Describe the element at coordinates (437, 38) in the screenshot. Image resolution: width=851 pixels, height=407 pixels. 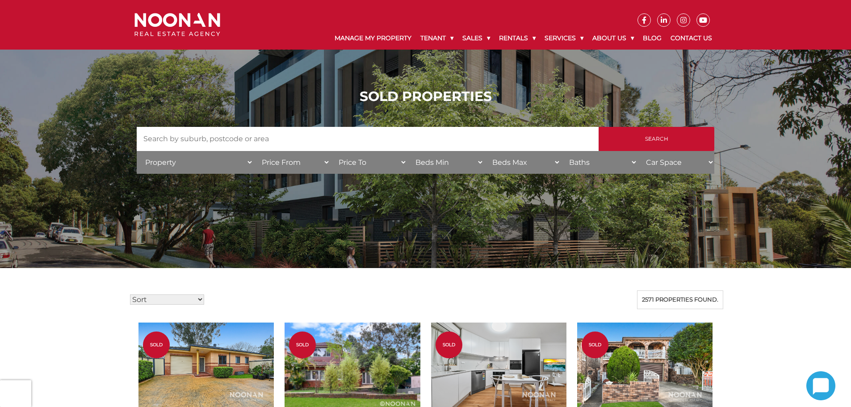
I see `a: Tenant` at that location.